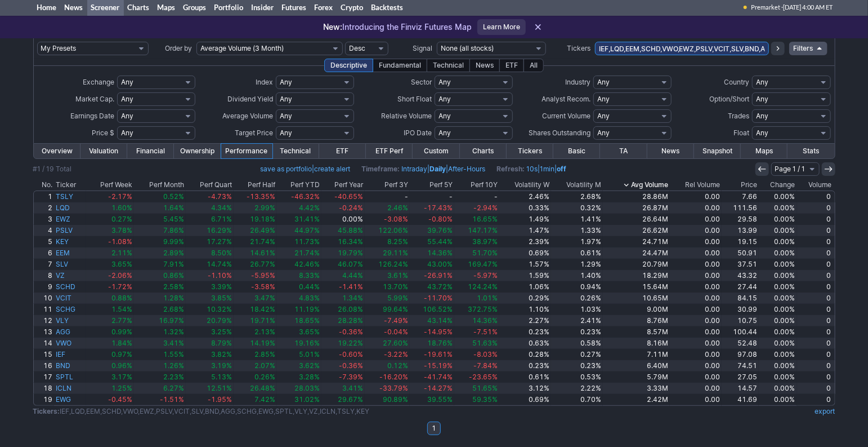 This screenshot has width=868, height=447. I want to click on span: -1.10%, so click(219, 275).